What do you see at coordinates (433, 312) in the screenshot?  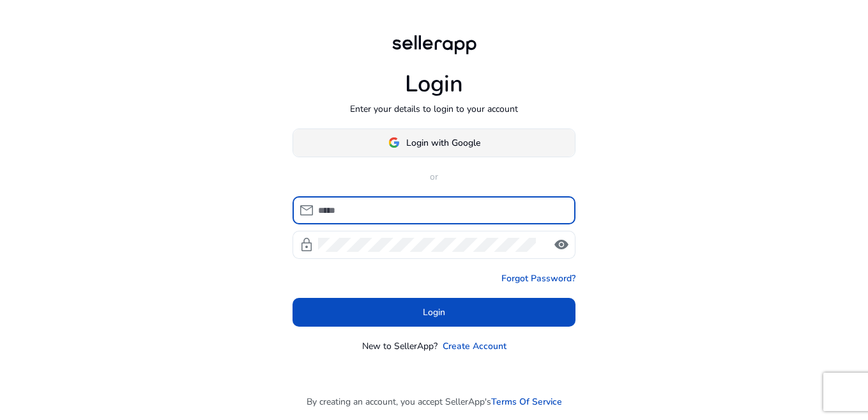 I see `span: Login` at bounding box center [433, 312].